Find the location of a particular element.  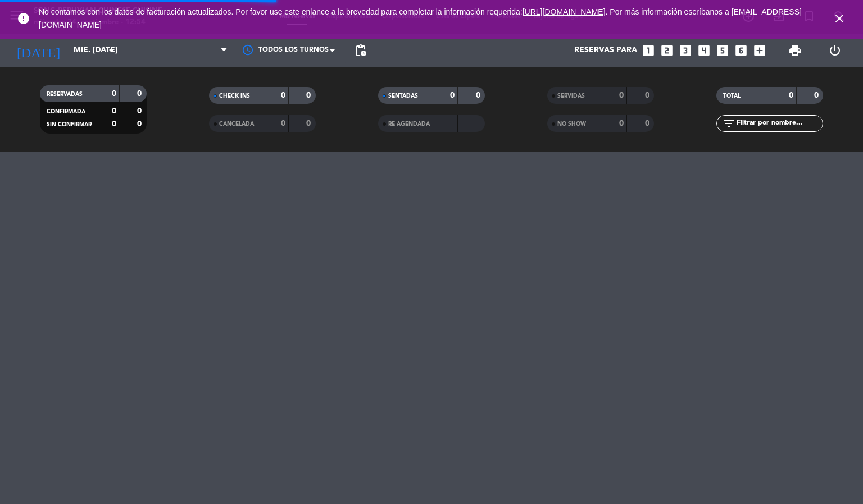

i: power_settings_new is located at coordinates (835, 51).